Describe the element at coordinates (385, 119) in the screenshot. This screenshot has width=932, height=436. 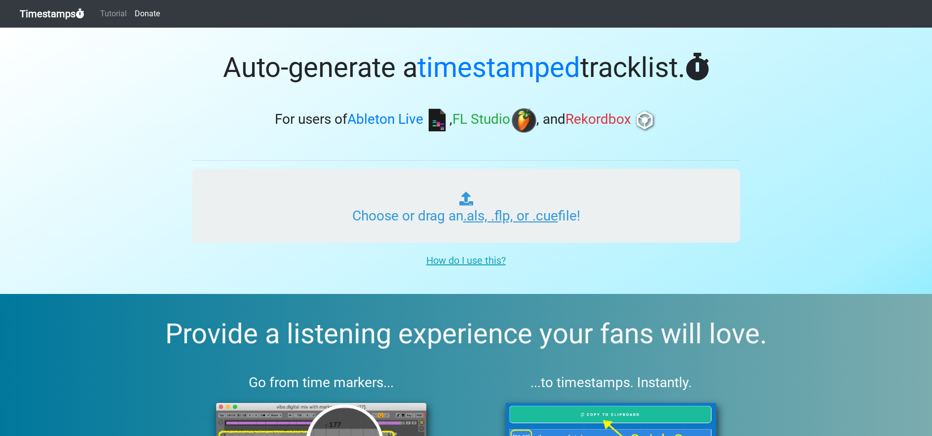
I see `span: Ableton Live` at that location.